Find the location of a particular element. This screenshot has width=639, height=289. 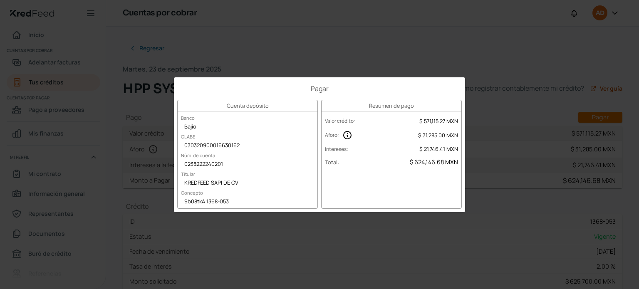

label: Valor crédito : is located at coordinates (340, 121).